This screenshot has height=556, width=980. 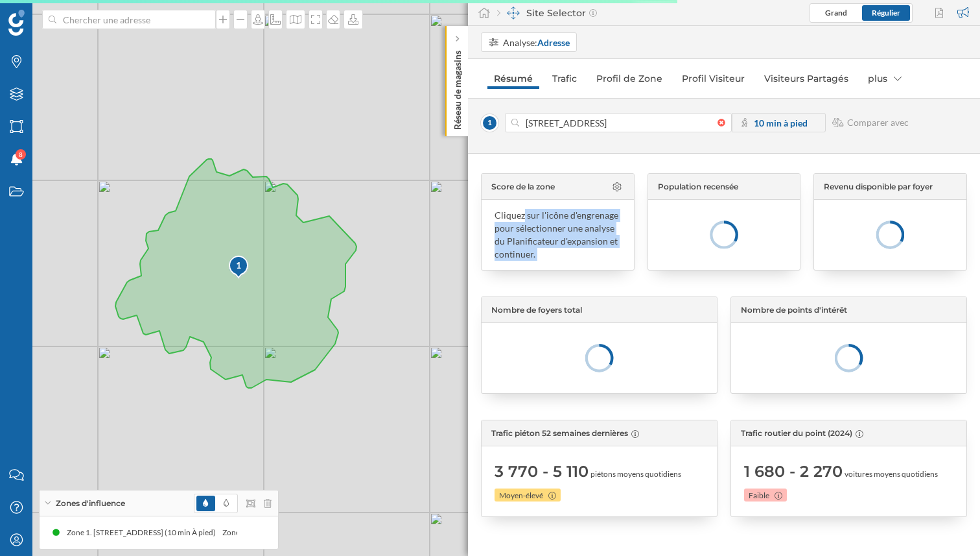 What do you see at coordinates (541, 471) in the screenshot?
I see `span: 3 770 - 5 110` at bounding box center [541, 471].